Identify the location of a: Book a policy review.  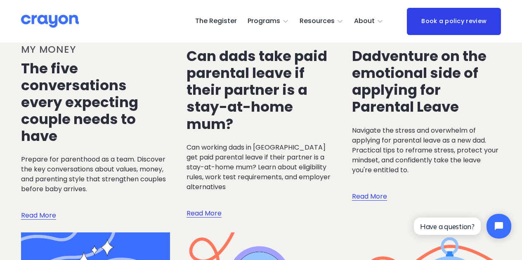
(454, 21).